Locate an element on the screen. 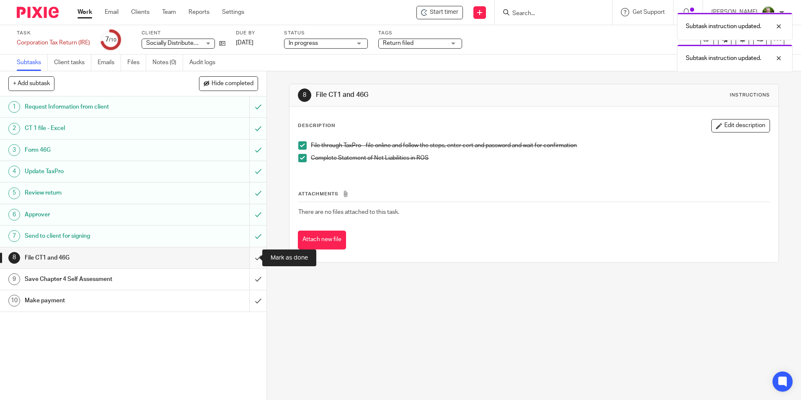  label: Client is located at coordinates (183, 33).